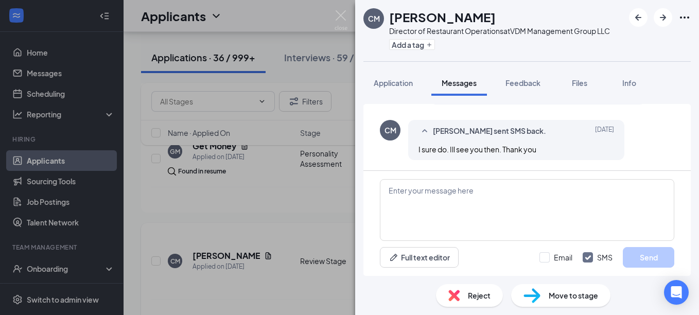  I want to click on span: Application, so click(393, 83).